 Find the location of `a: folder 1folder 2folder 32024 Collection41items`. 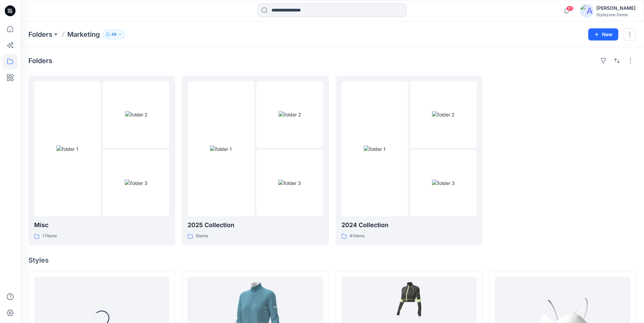

a: folder 1folder 2folder 32024 Collection41items is located at coordinates (409, 161).